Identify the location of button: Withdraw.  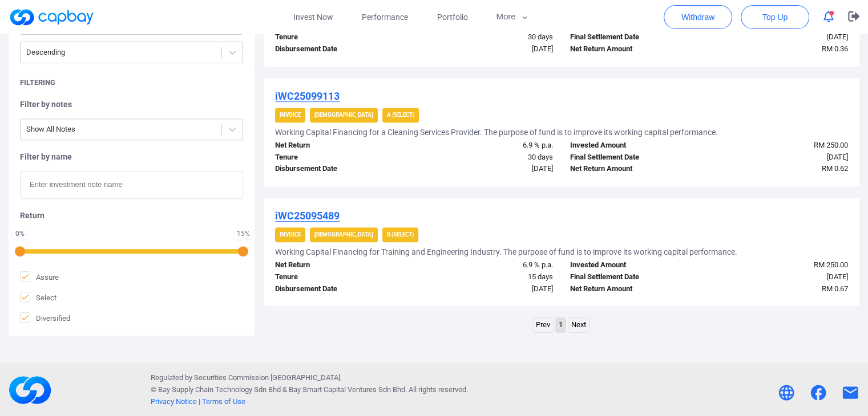
(698, 17).